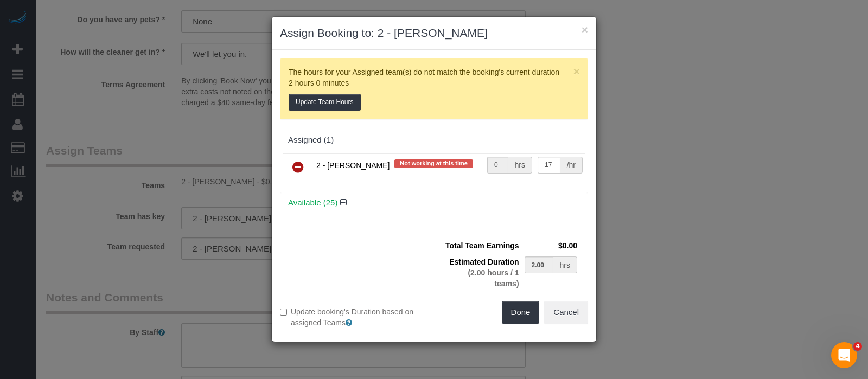 Image resolution: width=868 pixels, height=379 pixels. I want to click on div: /hr, so click(571, 165).